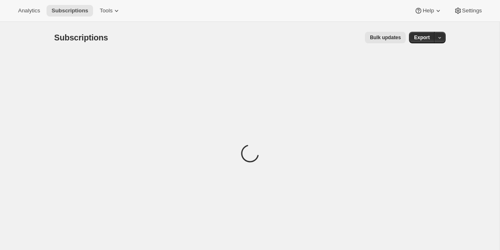 This screenshot has height=250, width=500. Describe the element at coordinates (468, 11) in the screenshot. I see `button: Settings` at that location.